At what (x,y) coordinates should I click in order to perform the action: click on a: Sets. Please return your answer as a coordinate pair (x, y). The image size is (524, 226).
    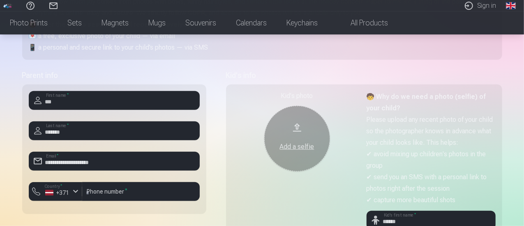
    Looking at the image, I should click on (74, 23).